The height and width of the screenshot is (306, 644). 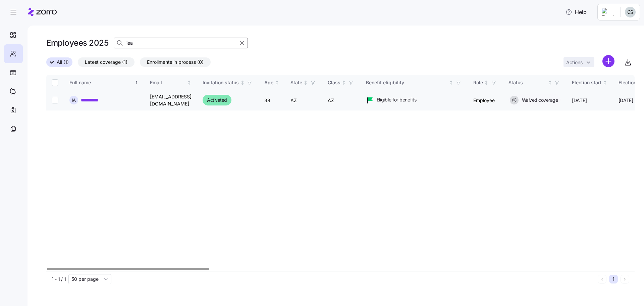 What do you see at coordinates (228, 83) in the screenshot?
I see `th: Invitation statusNot sorted` at bounding box center [228, 83].